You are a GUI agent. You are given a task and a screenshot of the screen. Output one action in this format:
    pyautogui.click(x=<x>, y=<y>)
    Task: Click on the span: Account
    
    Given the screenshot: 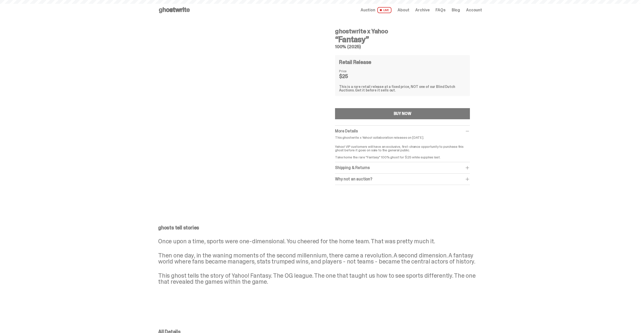 What is the action you would take?
    pyautogui.click(x=474, y=10)
    